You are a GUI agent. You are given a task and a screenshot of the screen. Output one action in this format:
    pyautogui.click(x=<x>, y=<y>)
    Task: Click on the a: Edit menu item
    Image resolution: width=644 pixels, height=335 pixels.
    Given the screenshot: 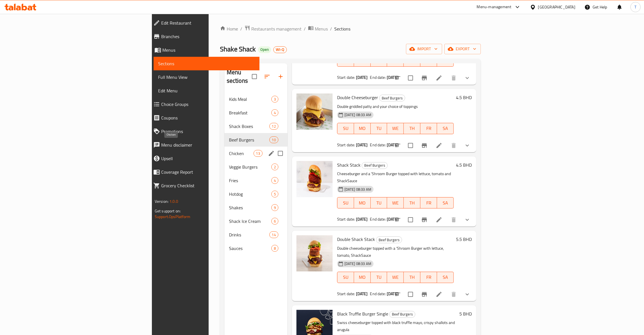 What is the action you would take?
    pyautogui.click(x=439, y=220)
    